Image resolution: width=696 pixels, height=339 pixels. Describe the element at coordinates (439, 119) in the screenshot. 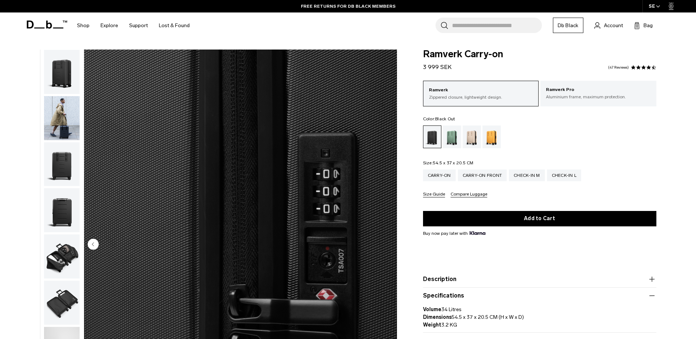

I see `legend: Color:` at that location.